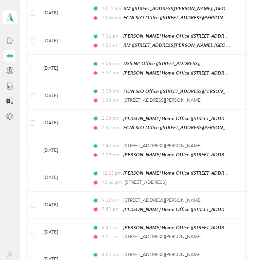  What do you see at coordinates (111, 91) in the screenshot?
I see `span: 3:00 pm` at bounding box center [111, 91].